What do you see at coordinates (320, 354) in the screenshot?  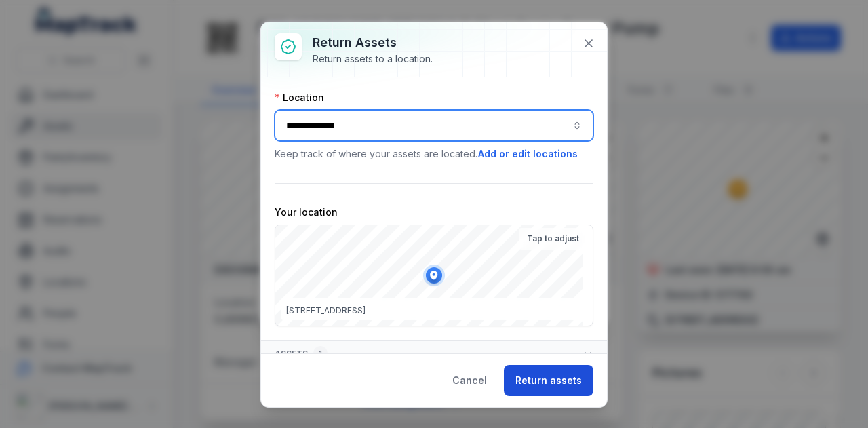 I see `div: 1` at bounding box center [320, 354].